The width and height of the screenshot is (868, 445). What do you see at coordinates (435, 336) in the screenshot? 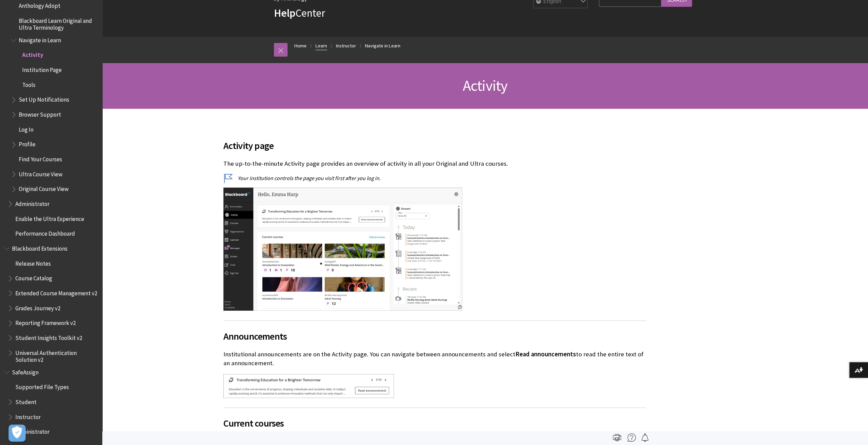
I see `span: Announcements` at bounding box center [435, 336].